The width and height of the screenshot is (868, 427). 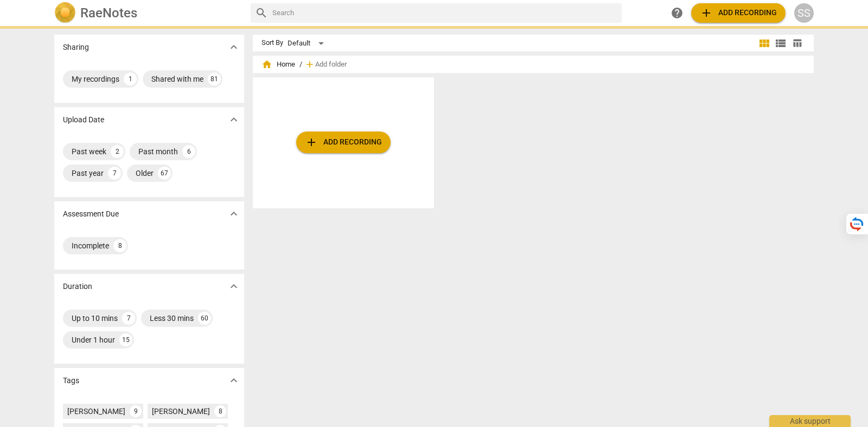 What do you see at coordinates (108, 13) in the screenshot?
I see `h2: RaeNotes` at bounding box center [108, 13].